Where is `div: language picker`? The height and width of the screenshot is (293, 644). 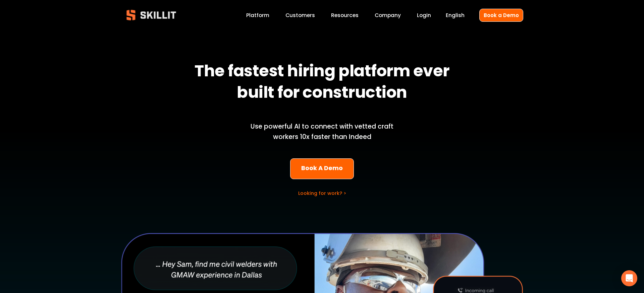 div: language picker is located at coordinates (455, 15).